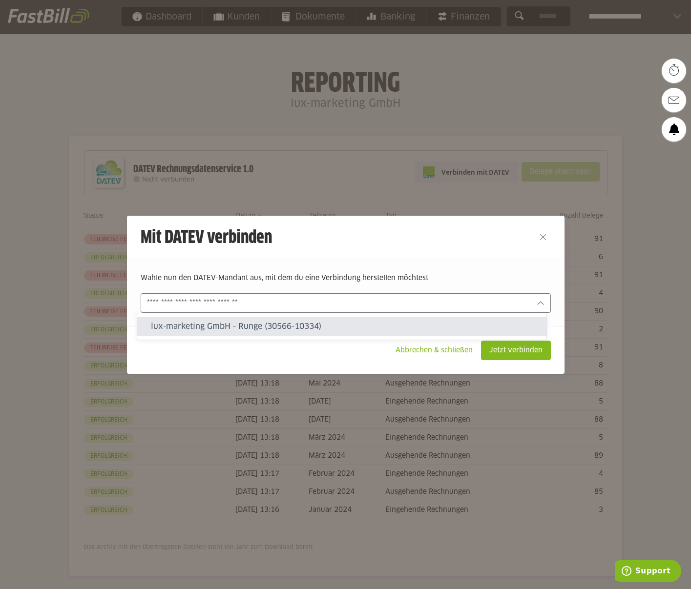 Image resolution: width=691 pixels, height=589 pixels. I want to click on sl-button: Abbrechen & schließen, so click(434, 350).